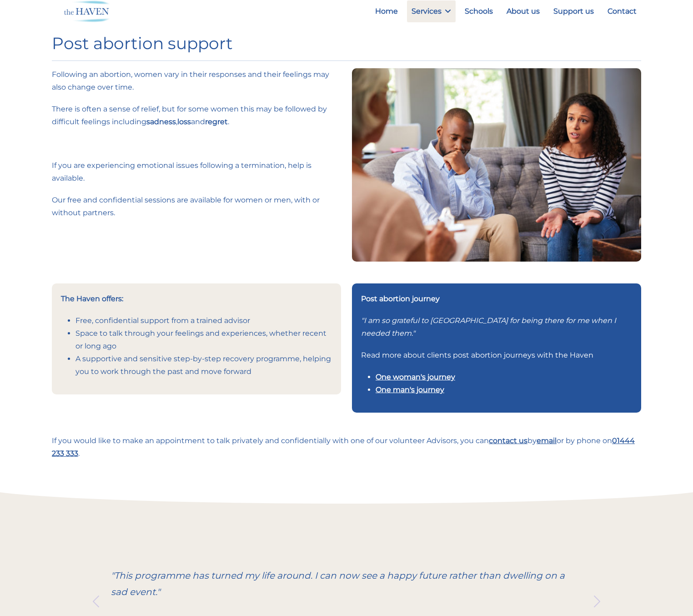 The width and height of the screenshot is (693, 616). What do you see at coordinates (400, 298) in the screenshot?
I see `strong: Post abortion journey` at bounding box center [400, 298].